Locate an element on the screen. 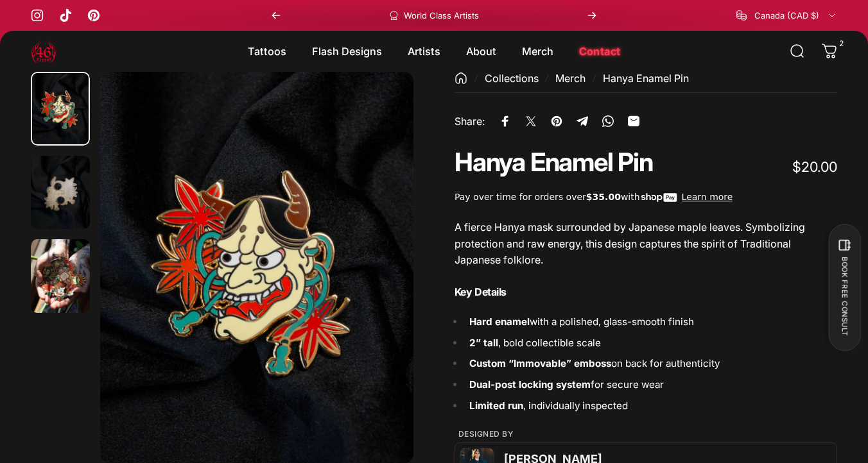 This screenshot has height=463, width=868. button: Go to item 2 is located at coordinates (60, 192).